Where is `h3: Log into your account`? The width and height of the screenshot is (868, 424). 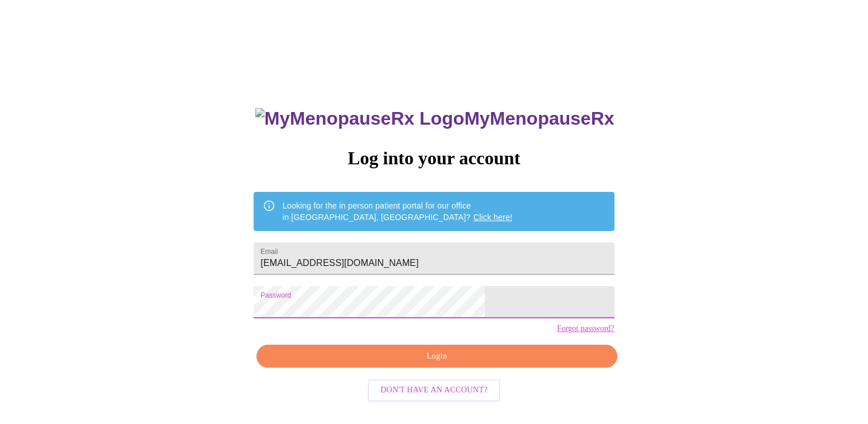
h3: Log into your account is located at coordinates (434, 158).